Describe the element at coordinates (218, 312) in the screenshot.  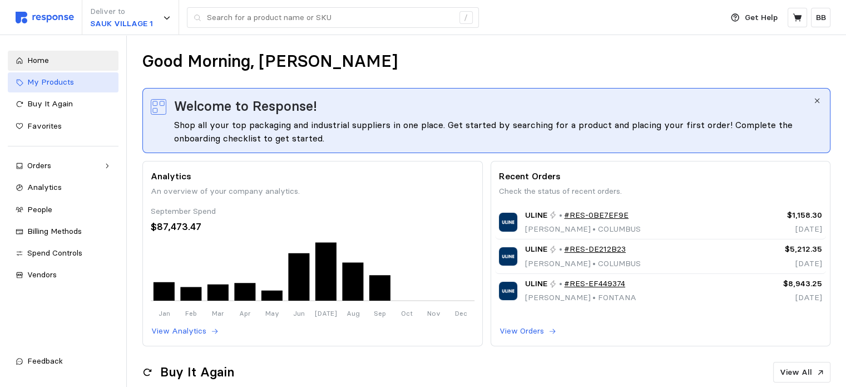
I see `tspan: Mar` at that location.